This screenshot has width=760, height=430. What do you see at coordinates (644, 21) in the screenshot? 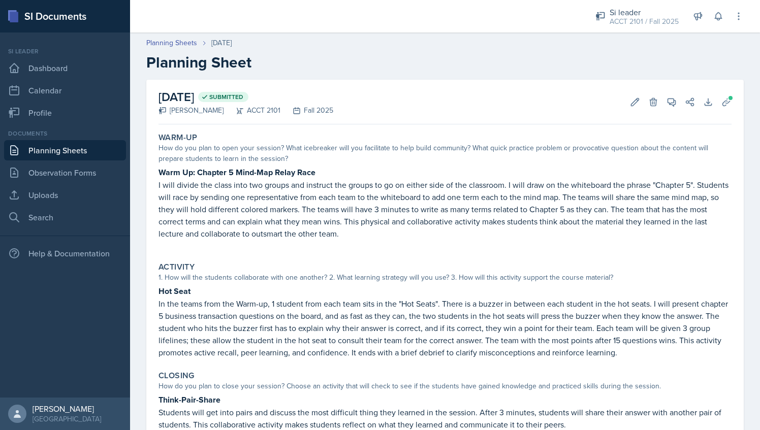
I see `div: ACCT 2101 / Fall 2025` at bounding box center [644, 21].